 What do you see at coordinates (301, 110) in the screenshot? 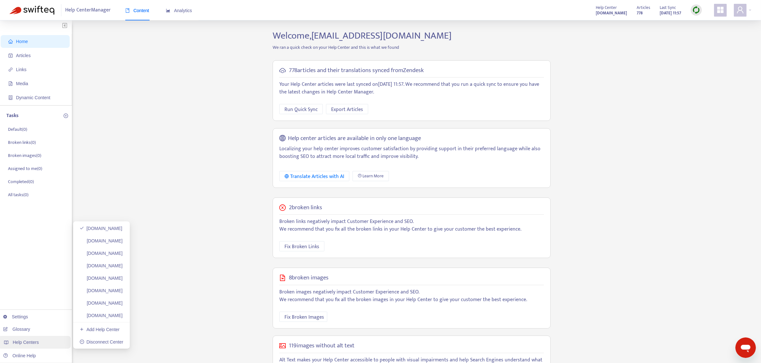
I see `span: Run Quick Sync` at bounding box center [301, 110].